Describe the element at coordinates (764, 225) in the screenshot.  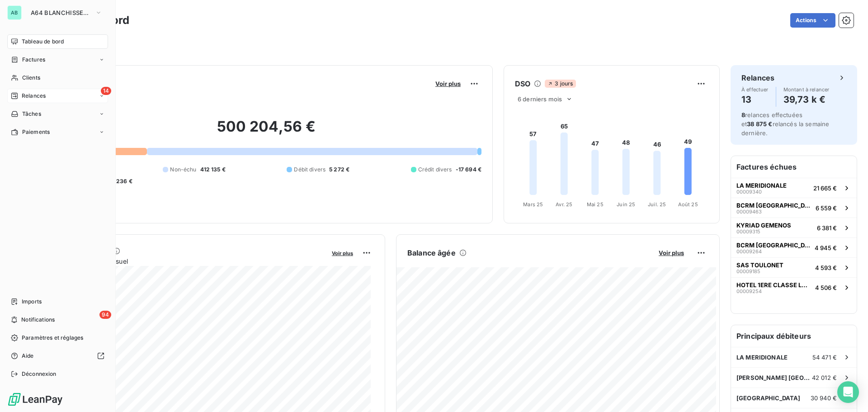
I see `span: KYRIAD GEMENOS` at that location.